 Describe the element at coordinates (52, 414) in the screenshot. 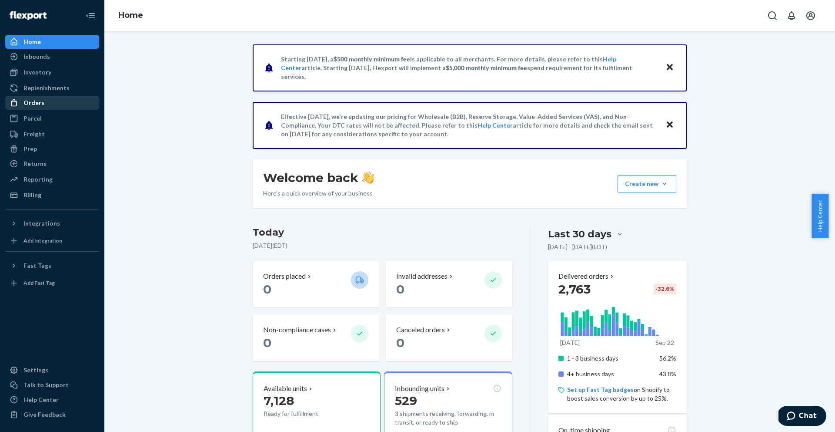

I see `button: Give Feedback` at that location.